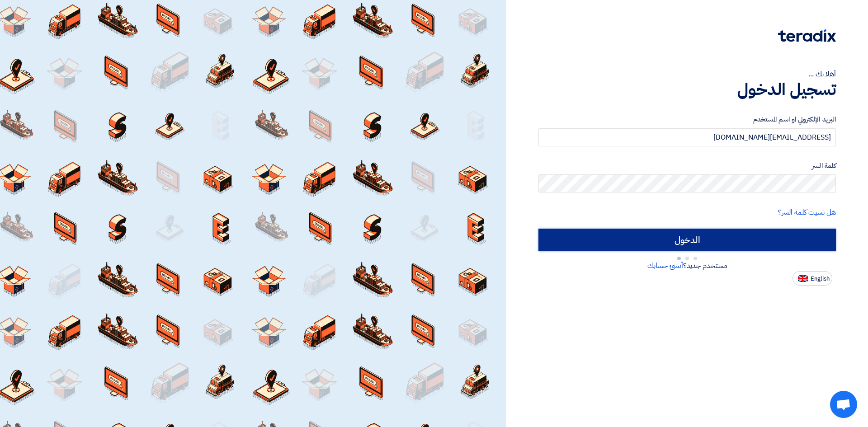 The height and width of the screenshot is (427, 868). I want to click on label: كلمة السر, so click(687, 166).